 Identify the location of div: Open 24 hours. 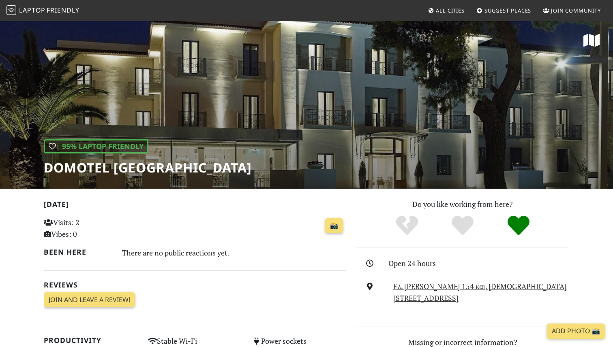
(481, 263).